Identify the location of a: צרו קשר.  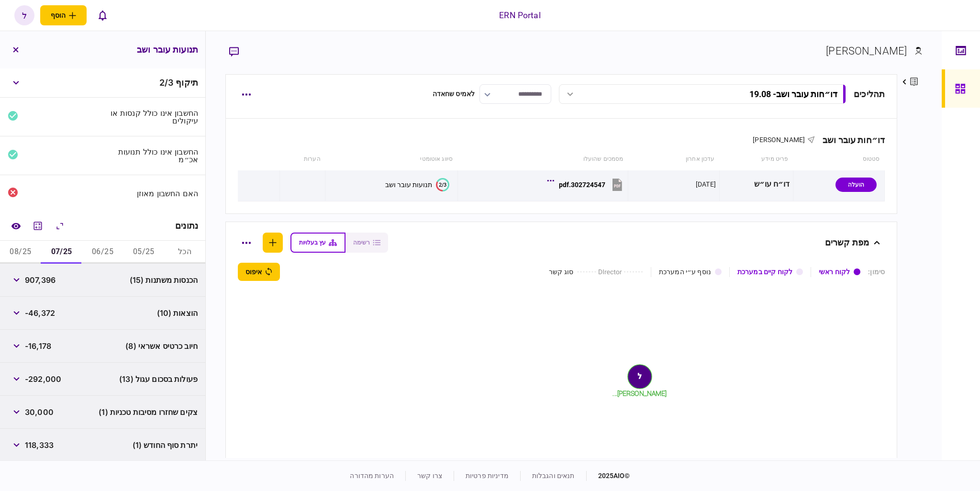
(430, 476).